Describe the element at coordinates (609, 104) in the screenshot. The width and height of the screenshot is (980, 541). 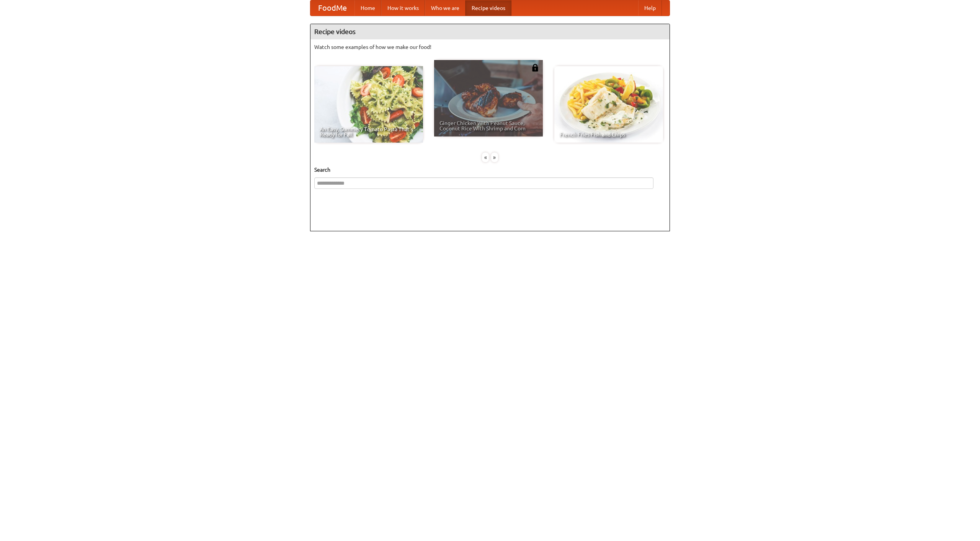
I see `a: French Fries Fish and Chips` at that location.